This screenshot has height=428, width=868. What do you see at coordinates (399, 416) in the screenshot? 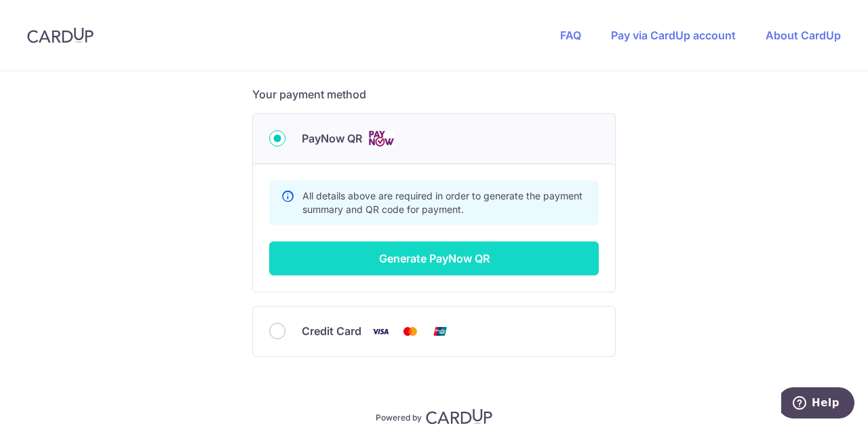
I see `p: Powered by` at bounding box center [399, 416].